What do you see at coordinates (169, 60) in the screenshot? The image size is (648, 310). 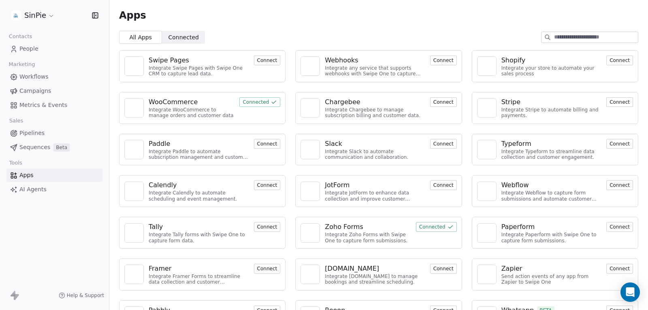 I see `div: Swipe Pages` at bounding box center [169, 60].